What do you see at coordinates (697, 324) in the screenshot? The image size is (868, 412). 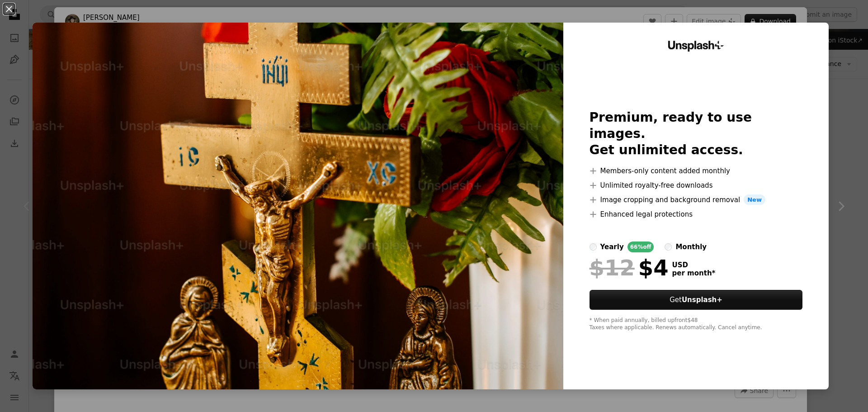 I see `div: * When paid annually, billed upfront $48 Taxes where applicable. Renews automatically. Cancel any...` at bounding box center [697, 324].